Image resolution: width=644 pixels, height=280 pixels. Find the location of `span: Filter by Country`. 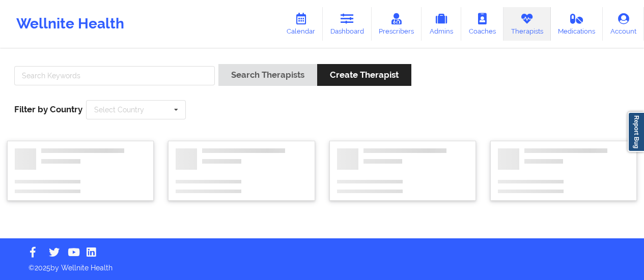

span: Filter by Country is located at coordinates (49, 109).